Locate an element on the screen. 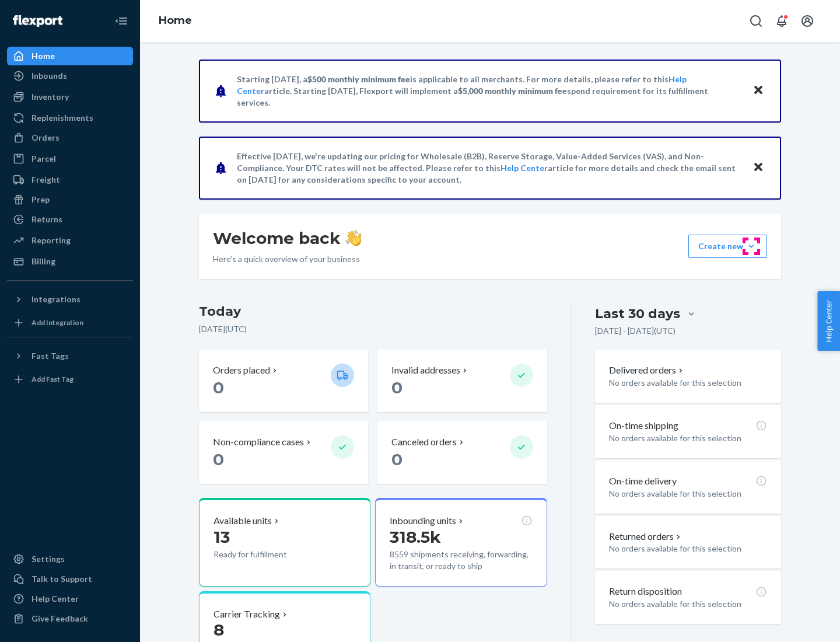  span: 13 is located at coordinates (222, 537).